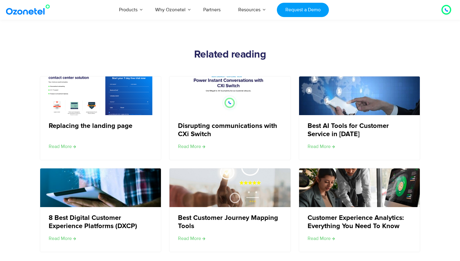  Describe the element at coordinates (62, 238) in the screenshot. I see `a: Read more about 8 Best Digital Customer Experience Platforms (DXCP)` at that location.